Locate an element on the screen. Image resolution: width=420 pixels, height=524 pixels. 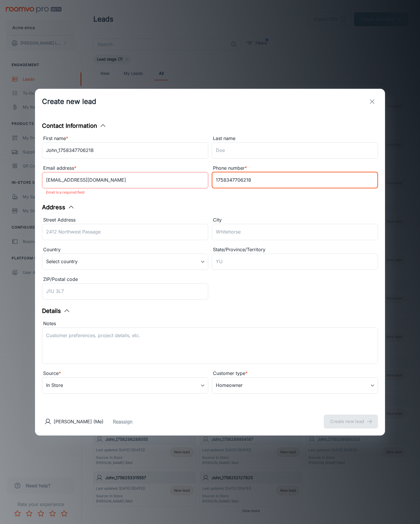
div: Homeowner is located at coordinates (295, 385).